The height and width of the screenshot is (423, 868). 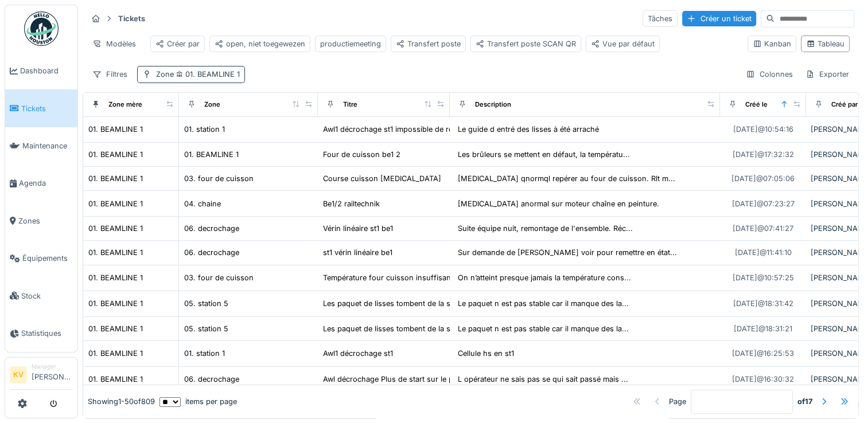 I want to click on div: Filtres, so click(x=110, y=74).